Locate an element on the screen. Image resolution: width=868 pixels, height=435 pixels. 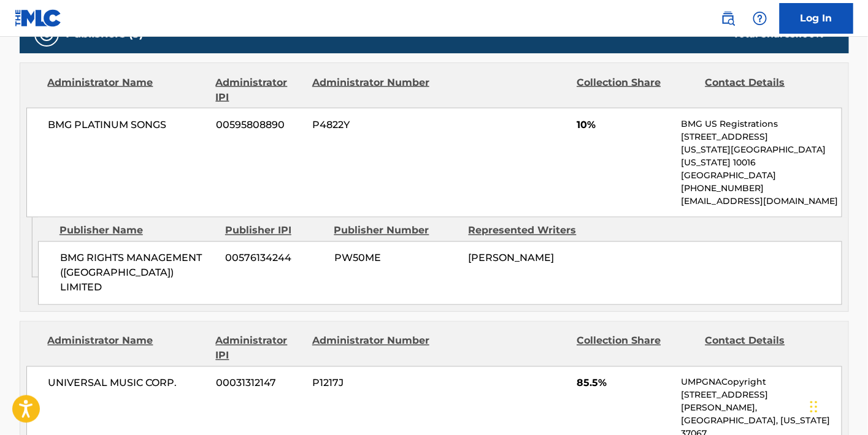
div: Chat Widget is located at coordinates (837, 406).